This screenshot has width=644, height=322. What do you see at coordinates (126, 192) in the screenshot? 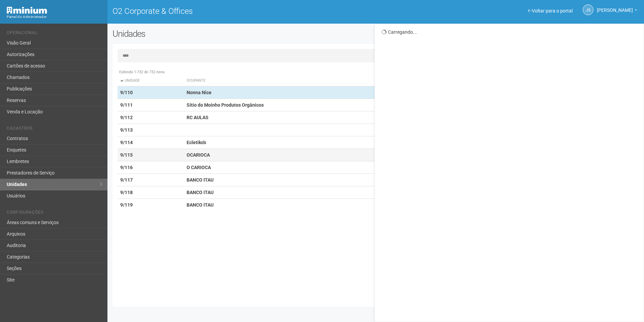
I see `strong: 9/118` at bounding box center [126, 192].